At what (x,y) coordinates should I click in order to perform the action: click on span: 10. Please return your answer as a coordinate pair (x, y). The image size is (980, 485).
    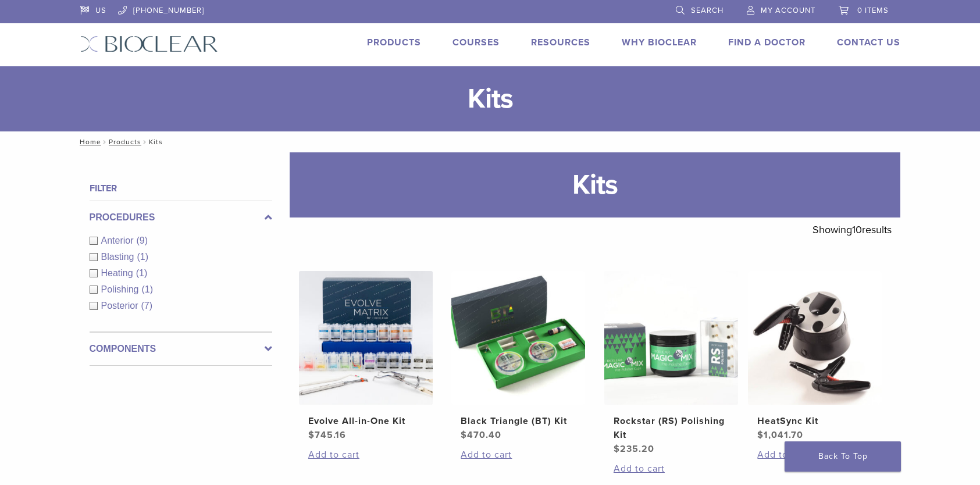
    Looking at the image, I should click on (857, 230).